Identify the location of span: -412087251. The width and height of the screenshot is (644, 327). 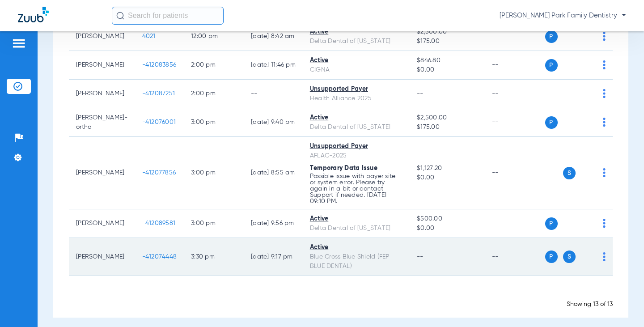
(159, 93).